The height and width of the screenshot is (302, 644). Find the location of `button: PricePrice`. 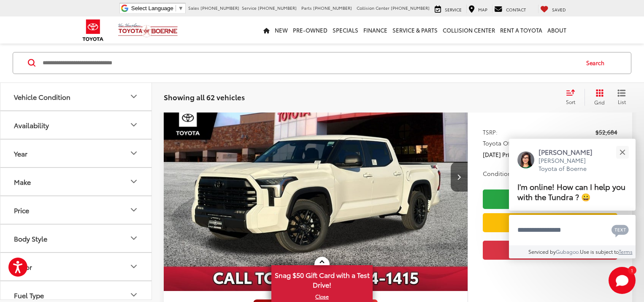

button: PricePrice is located at coordinates (76, 209).